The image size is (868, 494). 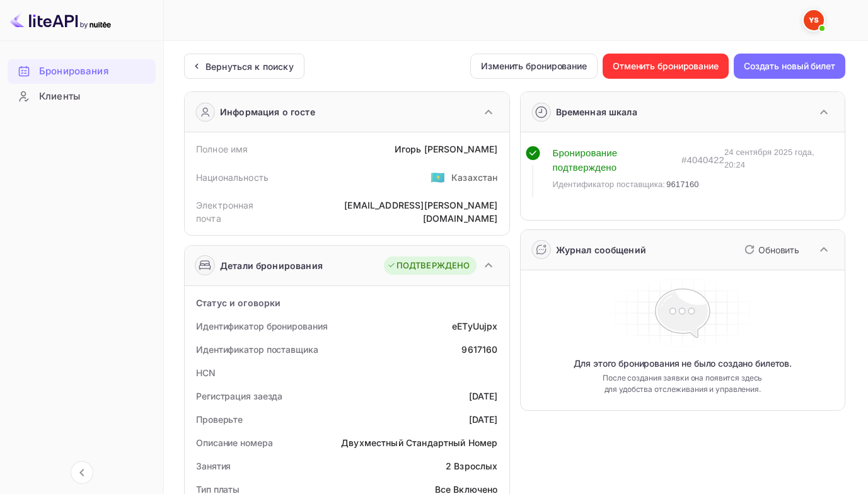 I want to click on button: Отменить бронирование, so click(x=666, y=66).